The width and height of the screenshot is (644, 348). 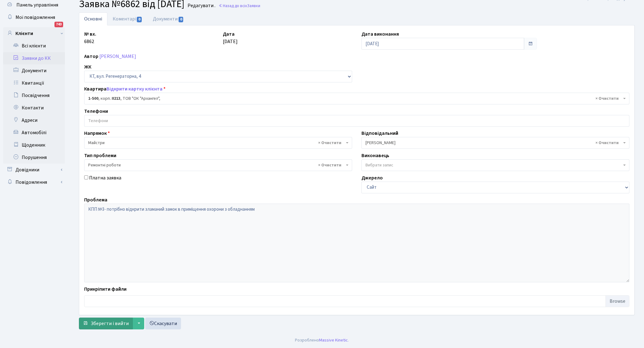 I want to click on a: Автомобілі, so click(x=34, y=133).